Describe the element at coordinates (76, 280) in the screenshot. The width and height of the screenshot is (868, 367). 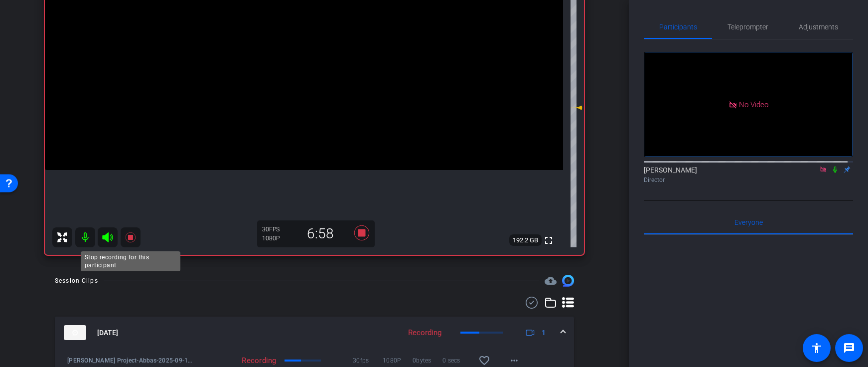
I see `div: Session Clips` at that location.